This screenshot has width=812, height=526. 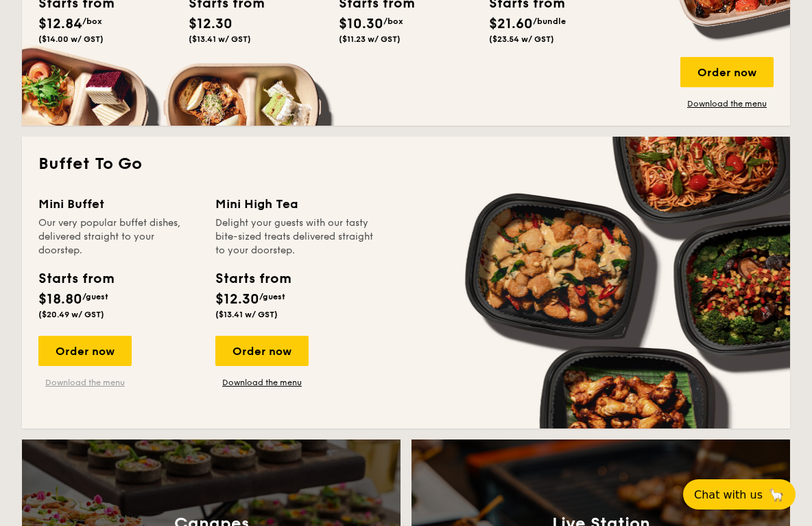 What do you see at coordinates (119, 204) in the screenshot?
I see `div: Mini Buffet` at bounding box center [119, 204].